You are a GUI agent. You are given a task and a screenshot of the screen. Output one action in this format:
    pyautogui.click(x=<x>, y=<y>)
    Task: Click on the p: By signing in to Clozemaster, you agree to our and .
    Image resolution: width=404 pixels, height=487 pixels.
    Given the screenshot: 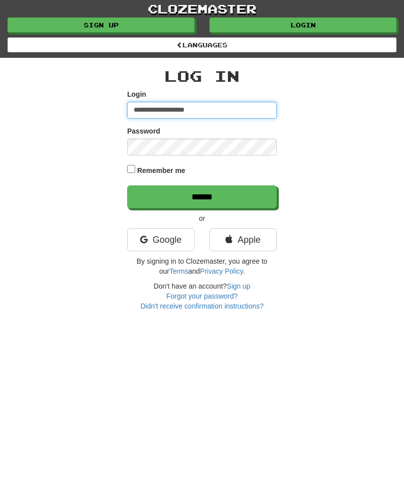 What is the action you would take?
    pyautogui.click(x=202, y=266)
    